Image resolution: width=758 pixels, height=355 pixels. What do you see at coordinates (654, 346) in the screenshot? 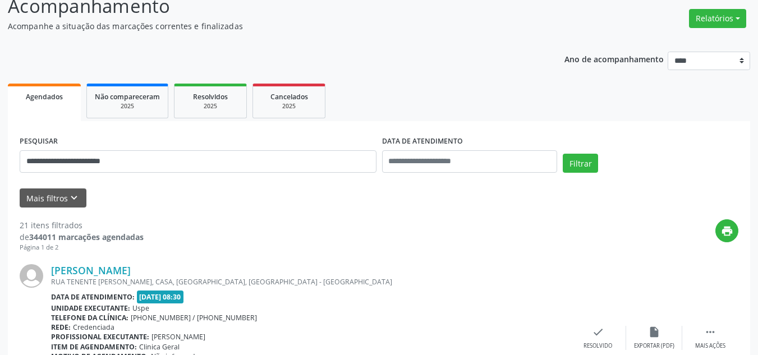
I see `div: Exportar (PDF)` at bounding box center [654, 346].